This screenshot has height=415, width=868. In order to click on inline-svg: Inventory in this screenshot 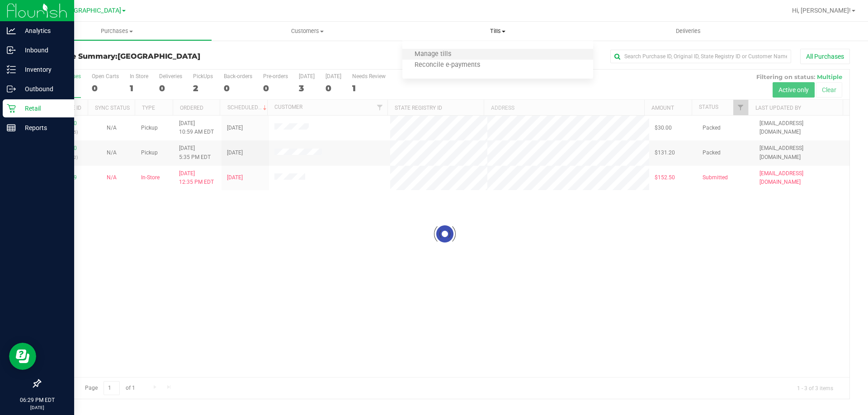, I will do `click(12, 69)`.